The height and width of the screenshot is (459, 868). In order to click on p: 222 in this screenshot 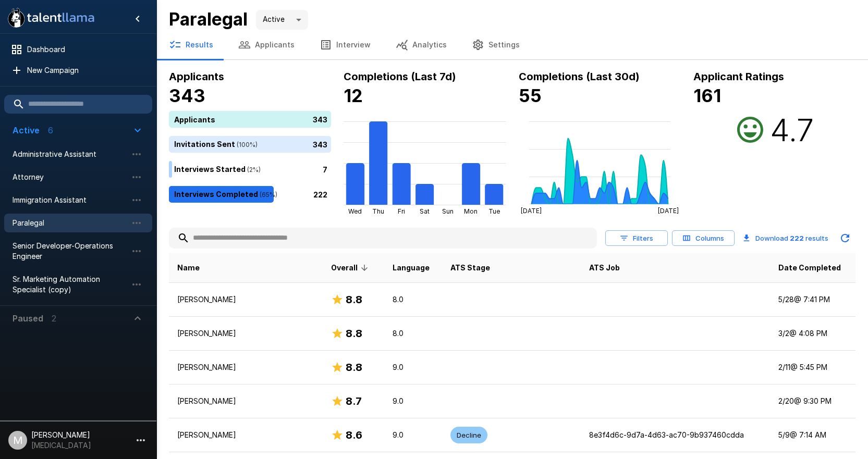, I will do `click(320, 194)`.